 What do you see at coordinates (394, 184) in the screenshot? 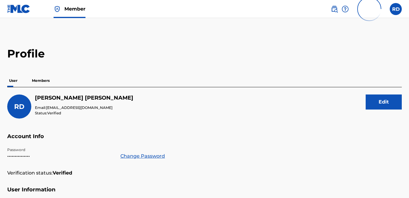
I see `div: Chat Widget` at bounding box center [394, 184].